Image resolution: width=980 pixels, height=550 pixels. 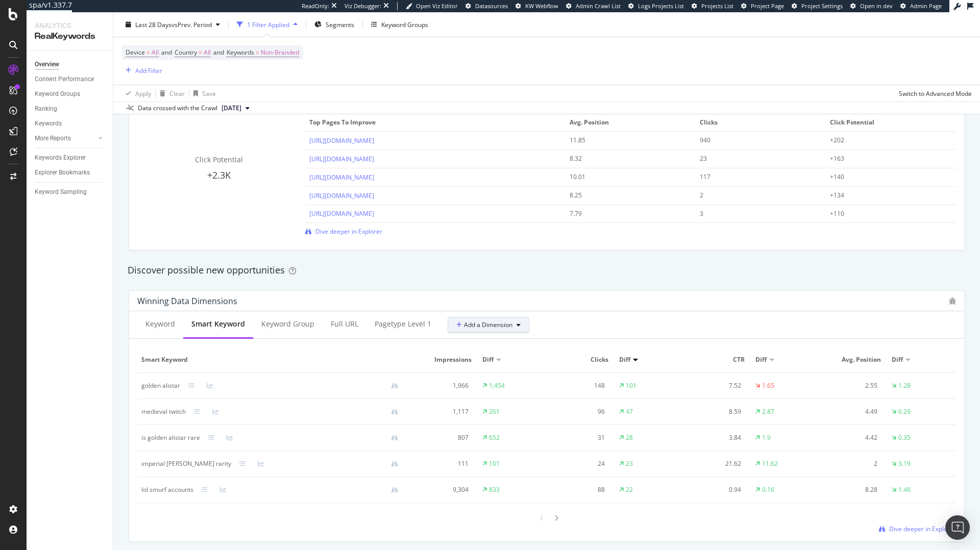 I want to click on div: 9,304, so click(x=441, y=489).